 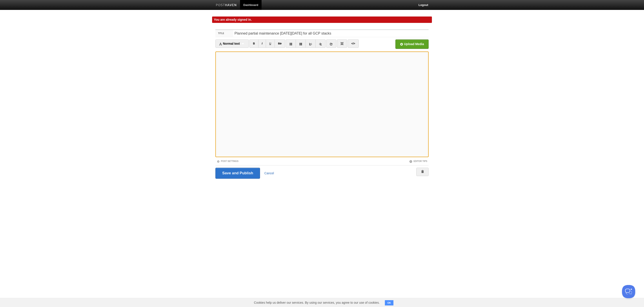 I want to click on span: Cookies help us deliver our services. By using our services, you agree to our use of cookies., so click(x=317, y=303).